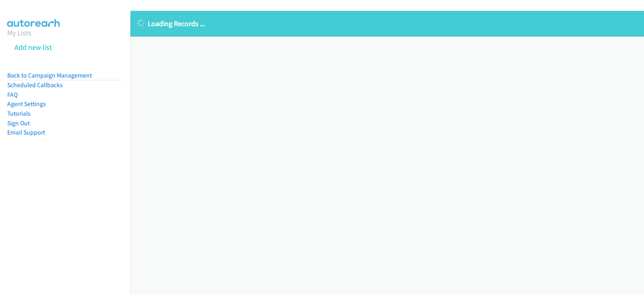 Image resolution: width=644 pixels, height=294 pixels. I want to click on a: FAQ, so click(12, 95).